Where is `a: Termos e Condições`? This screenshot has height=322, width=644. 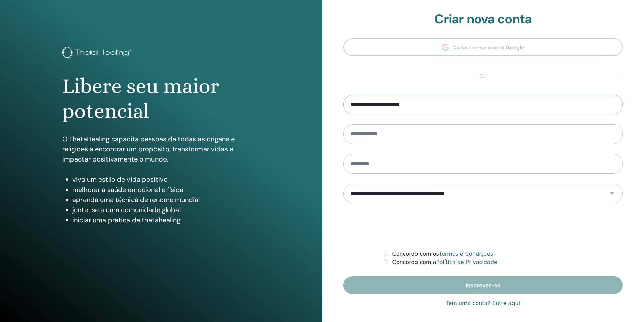 a: Termos e Condições is located at coordinates (466, 254).